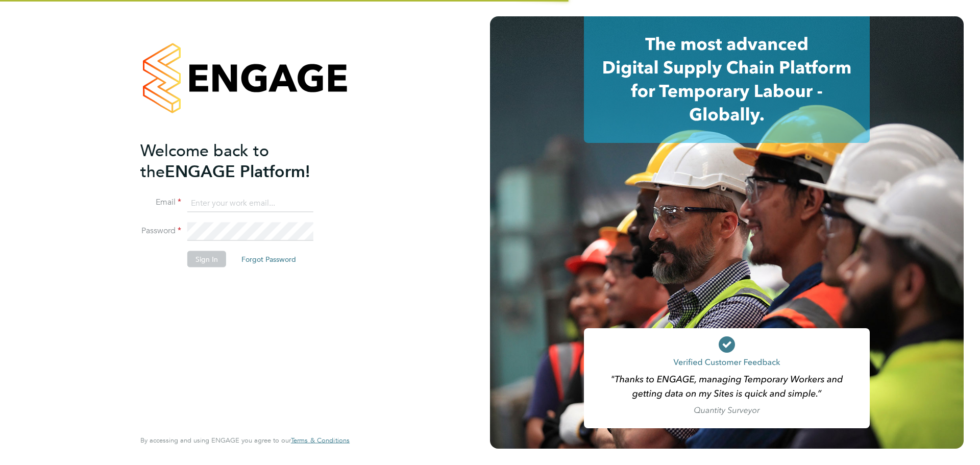 The width and height of the screenshot is (980, 465). What do you see at coordinates (269, 259) in the screenshot?
I see `button: Forgot Password` at bounding box center [269, 259].